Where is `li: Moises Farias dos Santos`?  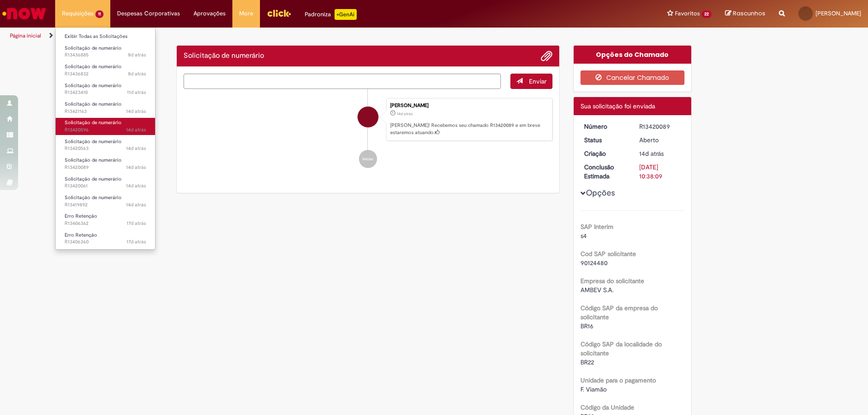 li: Moises Farias dos Santos is located at coordinates (368, 120).